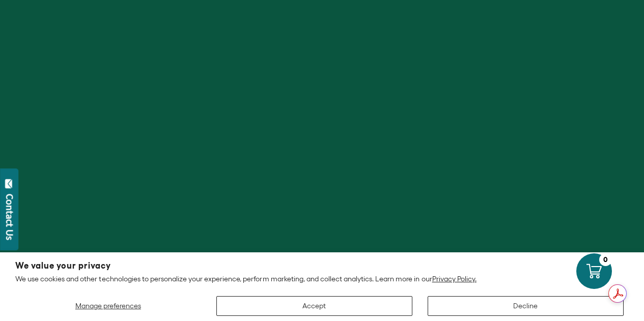  Describe the element at coordinates (10, 217) in the screenshot. I see `div: Contact Us` at that location.